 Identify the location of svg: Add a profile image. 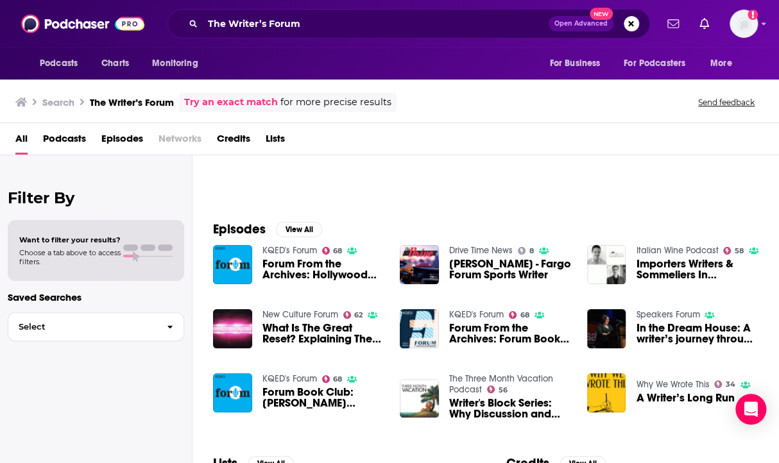
(752, 15).